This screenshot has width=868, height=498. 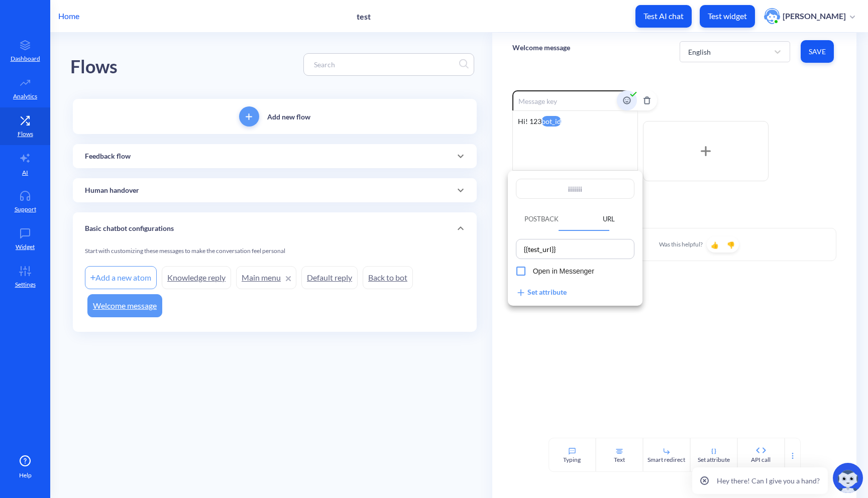 I want to click on span: Postback, so click(x=542, y=219).